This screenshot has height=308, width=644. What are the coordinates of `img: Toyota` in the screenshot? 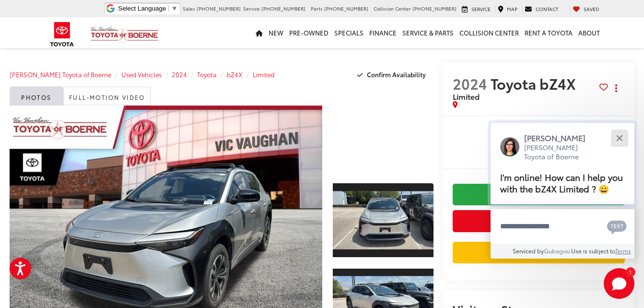 It's located at (62, 34).